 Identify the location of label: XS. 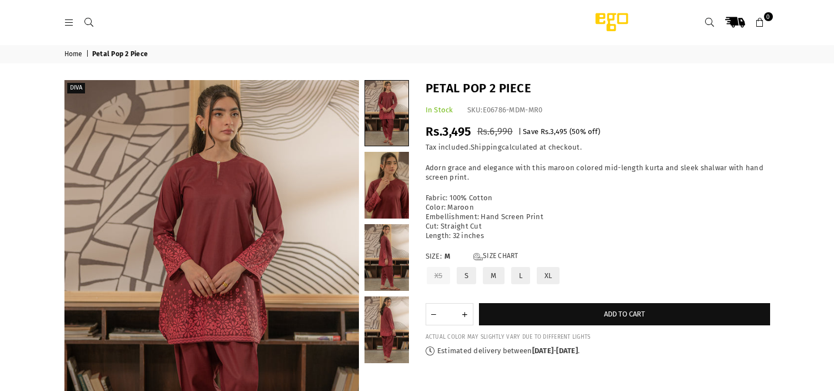
(439, 275).